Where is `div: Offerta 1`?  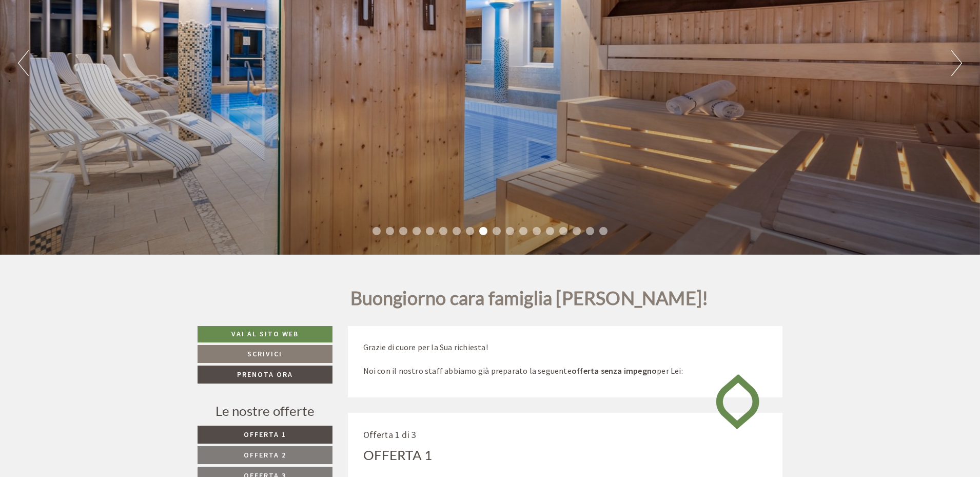
div: Offerta 1 is located at coordinates (398, 455).